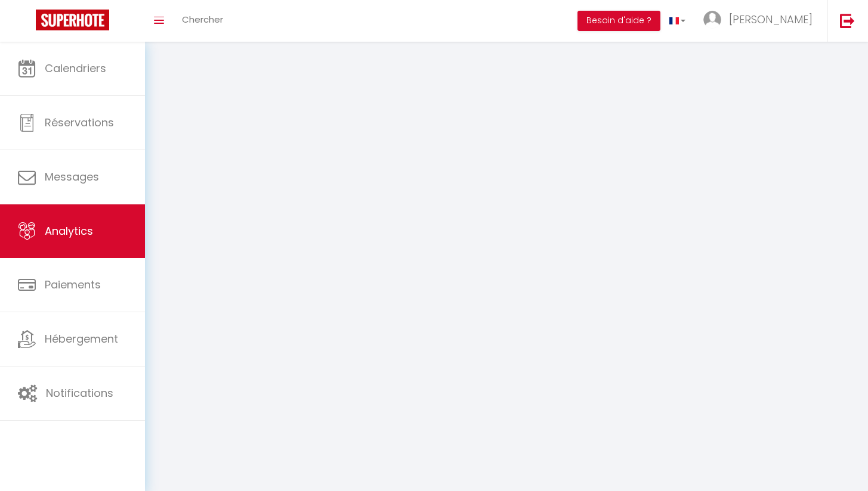  What do you see at coordinates (69, 230) in the screenshot?
I see `span: Analytics` at bounding box center [69, 230].